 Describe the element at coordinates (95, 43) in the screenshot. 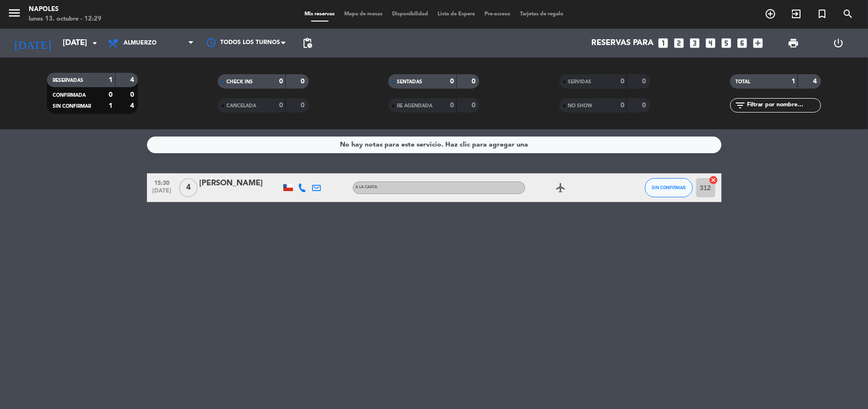

I see `i: arrow_drop_down` at that location.